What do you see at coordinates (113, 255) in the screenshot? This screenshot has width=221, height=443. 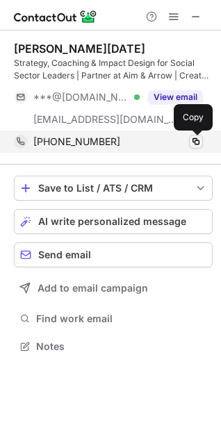 I see `button: Send email` at bounding box center [113, 255].